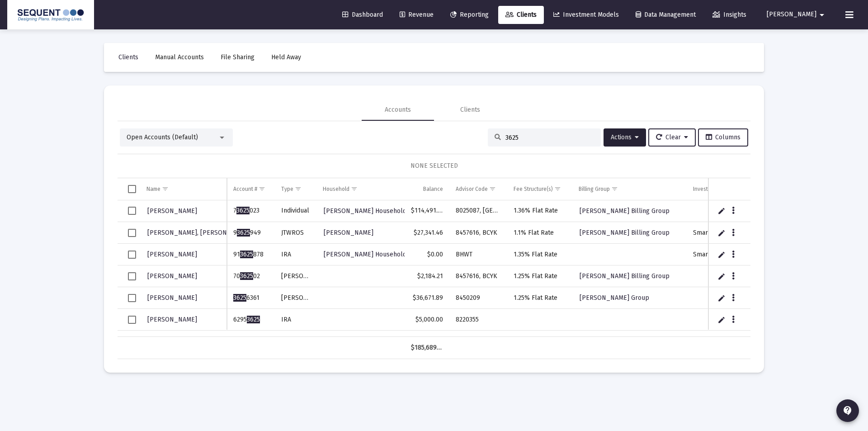 This screenshot has width=868, height=431. Describe the element at coordinates (614, 188) in the screenshot. I see `span: Show filter options for column 'Billing Group'` at that location.